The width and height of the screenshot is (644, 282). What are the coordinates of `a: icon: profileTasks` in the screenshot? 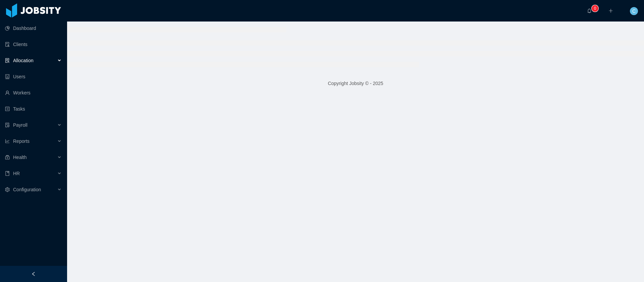 It's located at (33, 109).